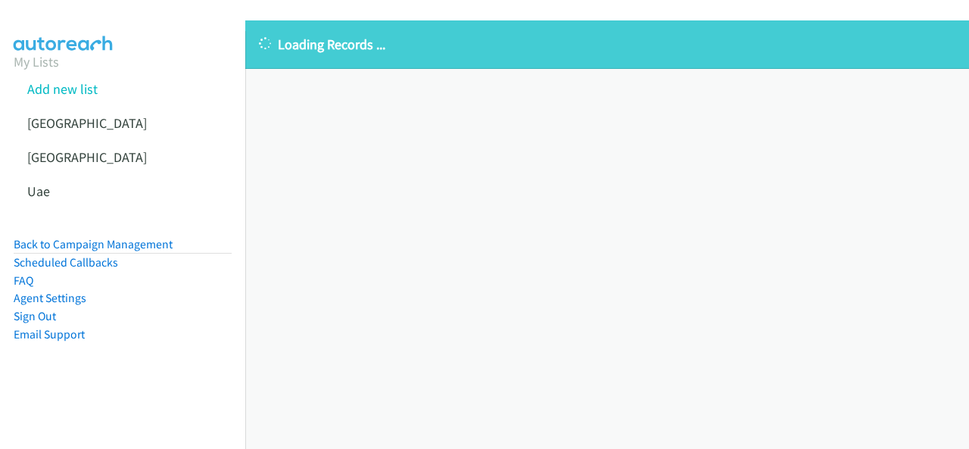 This screenshot has height=449, width=969. What do you see at coordinates (607, 44) in the screenshot?
I see `p: Loading Records ...` at bounding box center [607, 44].